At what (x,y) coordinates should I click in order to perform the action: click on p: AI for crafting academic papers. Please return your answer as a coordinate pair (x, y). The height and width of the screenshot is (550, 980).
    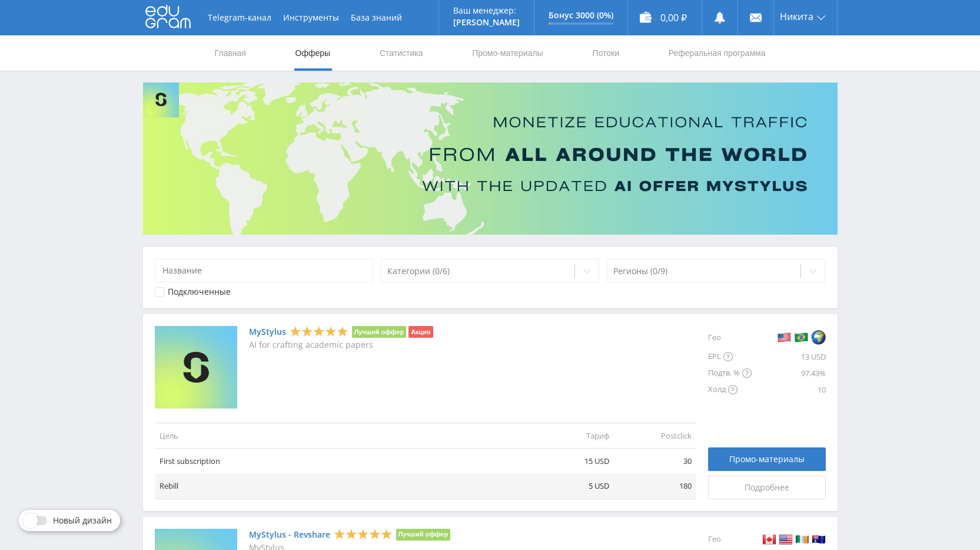
    Looking at the image, I should click on (341, 344).